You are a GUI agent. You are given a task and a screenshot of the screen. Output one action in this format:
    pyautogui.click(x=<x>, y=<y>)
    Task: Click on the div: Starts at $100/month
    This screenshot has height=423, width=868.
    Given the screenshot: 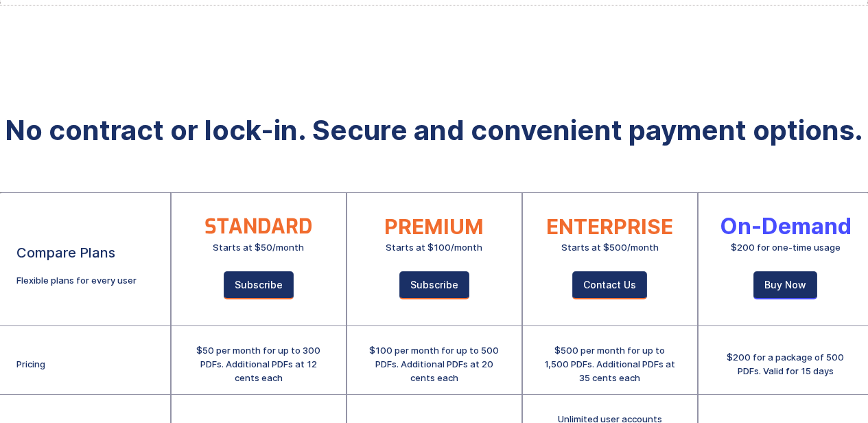 What is the action you would take?
    pyautogui.click(x=434, y=247)
    